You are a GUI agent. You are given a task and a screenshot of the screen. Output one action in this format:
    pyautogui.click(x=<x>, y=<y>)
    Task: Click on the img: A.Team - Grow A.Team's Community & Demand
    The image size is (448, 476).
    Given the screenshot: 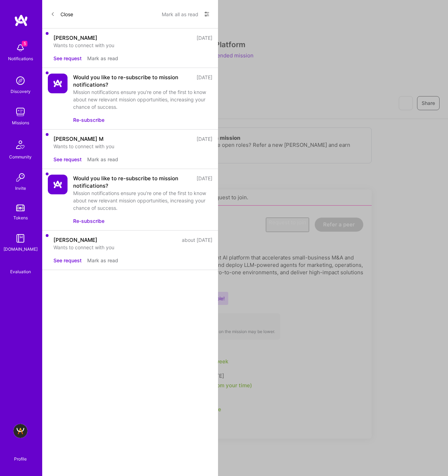 What is the action you would take?
    pyautogui.click(x=21, y=431)
    